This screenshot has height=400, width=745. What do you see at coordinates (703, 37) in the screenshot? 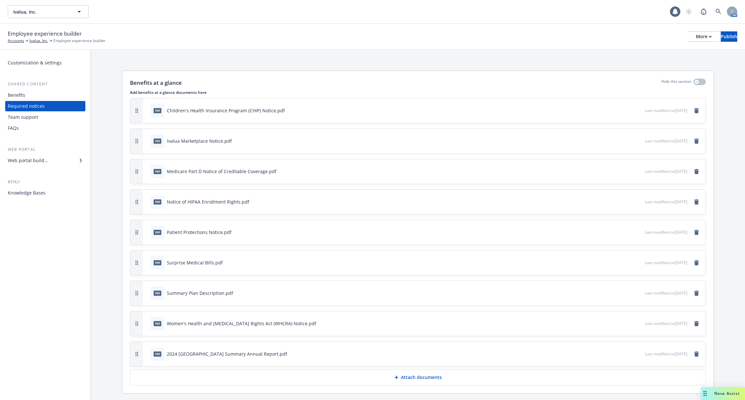
I see `button: More` at bounding box center [703, 37].